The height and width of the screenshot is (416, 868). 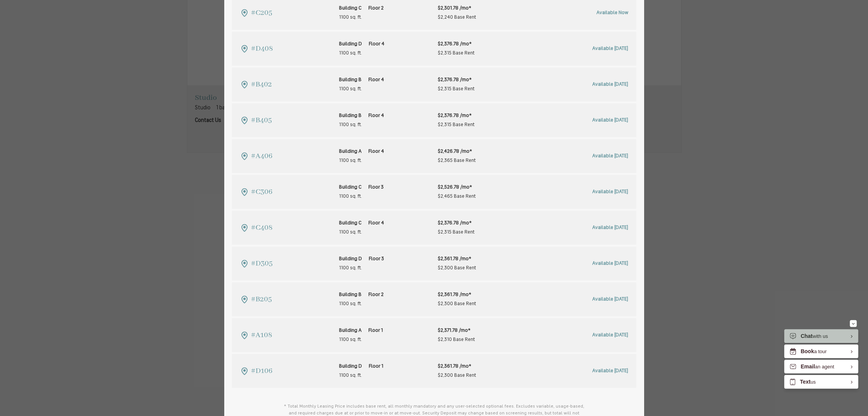 I want to click on span: #D305, so click(x=261, y=264).